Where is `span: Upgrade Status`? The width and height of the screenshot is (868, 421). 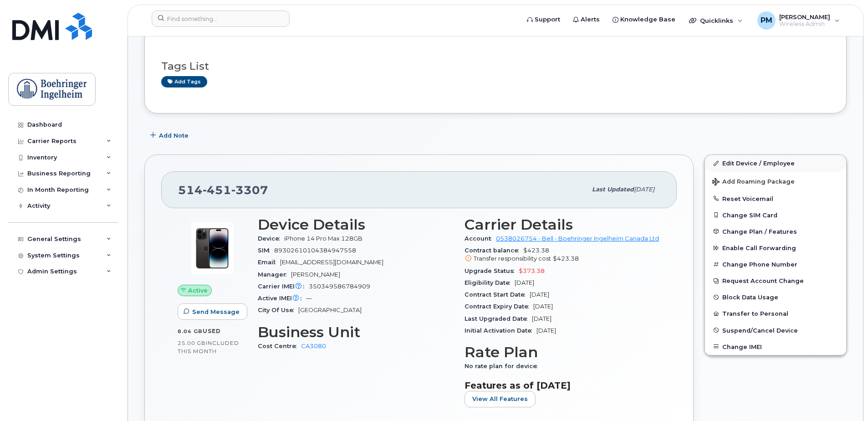
span: Upgrade Status is located at coordinates (491, 270).